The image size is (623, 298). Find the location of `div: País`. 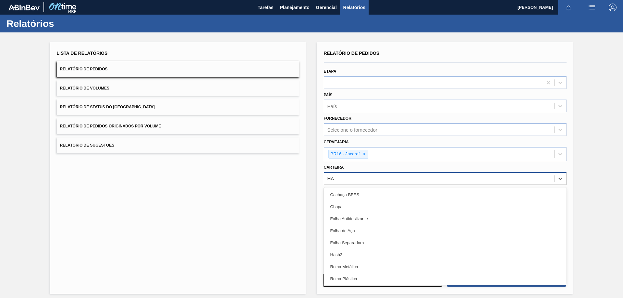

div: País is located at coordinates (332, 106).